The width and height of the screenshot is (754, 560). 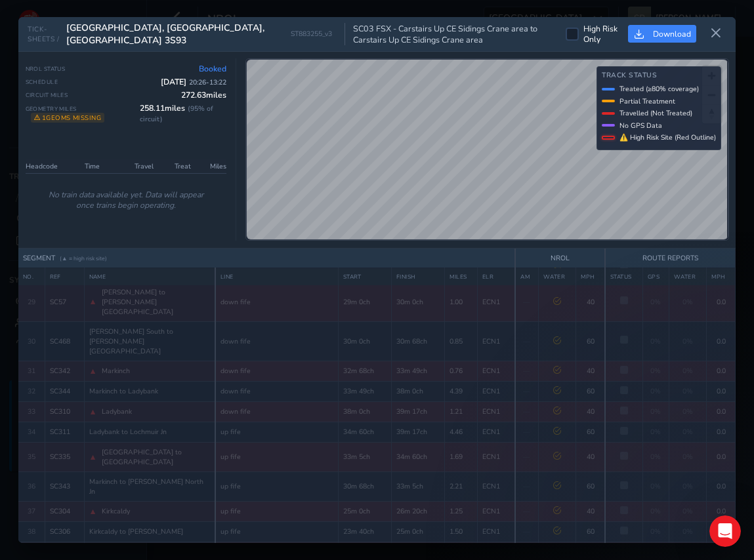 What do you see at coordinates (418, 341) in the screenshot?
I see `td: 30m 68ch` at bounding box center [418, 341].